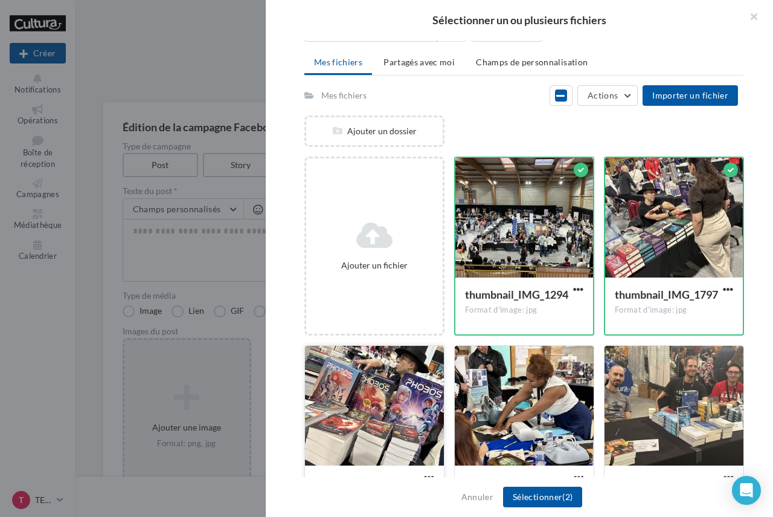 The image size is (773, 517). I want to click on span: thumbnail_IMG_1796, so click(366, 482).